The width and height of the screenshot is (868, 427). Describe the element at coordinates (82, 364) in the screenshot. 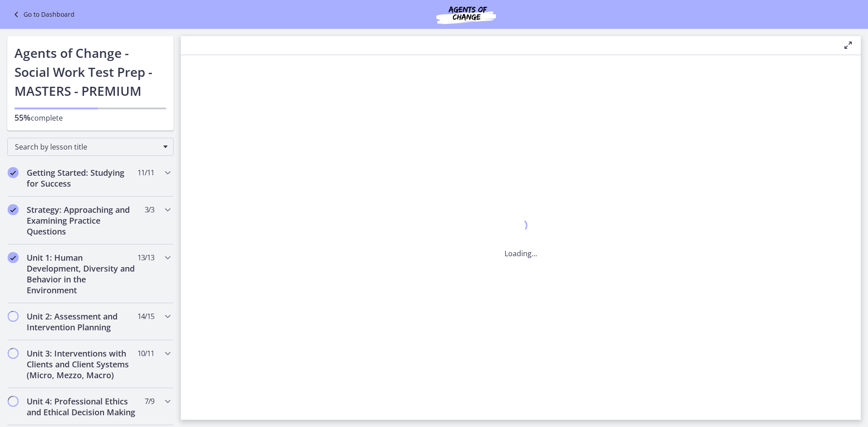

I see `h2: Unit 3: Interventions with Clients and Client Systems (Micro, Mezzo, Macro)` at that location.